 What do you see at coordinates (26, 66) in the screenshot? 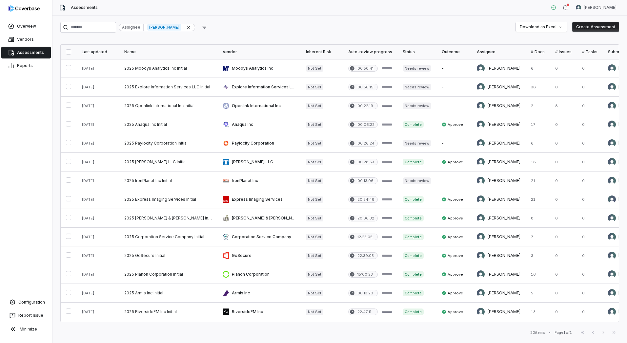
I see `a: Reports` at bounding box center [26, 66].